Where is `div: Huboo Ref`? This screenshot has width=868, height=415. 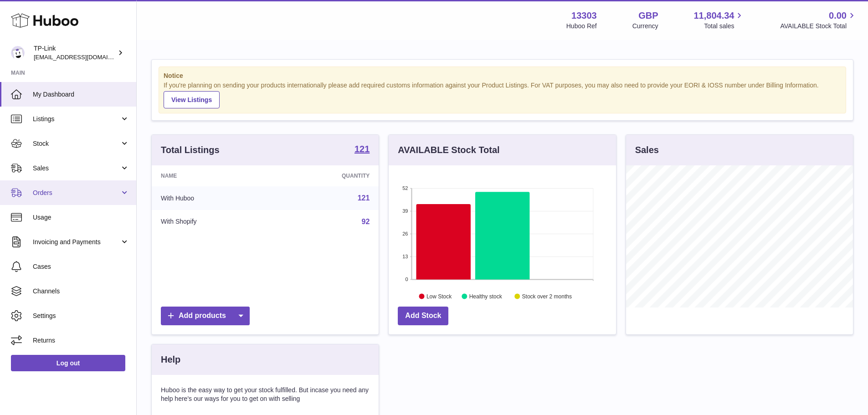 div: Huboo Ref is located at coordinates (581, 26).